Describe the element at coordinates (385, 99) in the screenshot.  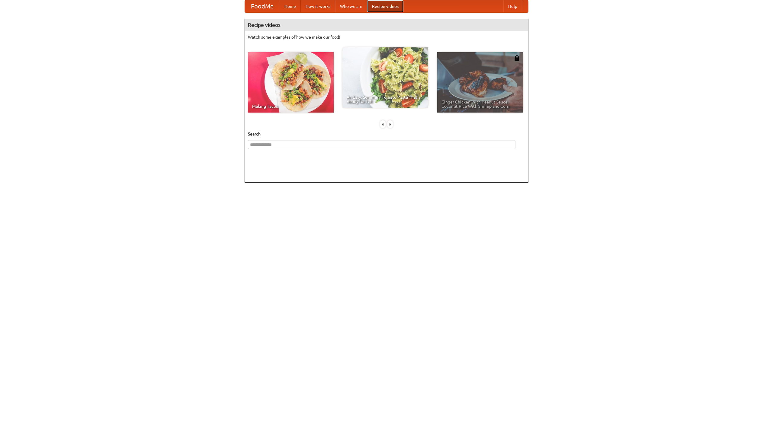
I see `span: An Easy, Summery Tomato Pasta That's Ready for Fall` at that location.